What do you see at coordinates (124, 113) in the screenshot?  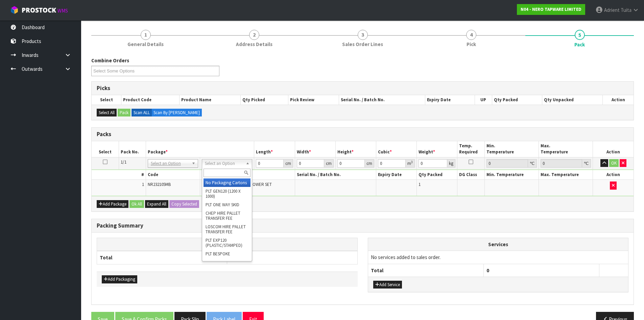 I see `button: Pack` at bounding box center [124, 113].